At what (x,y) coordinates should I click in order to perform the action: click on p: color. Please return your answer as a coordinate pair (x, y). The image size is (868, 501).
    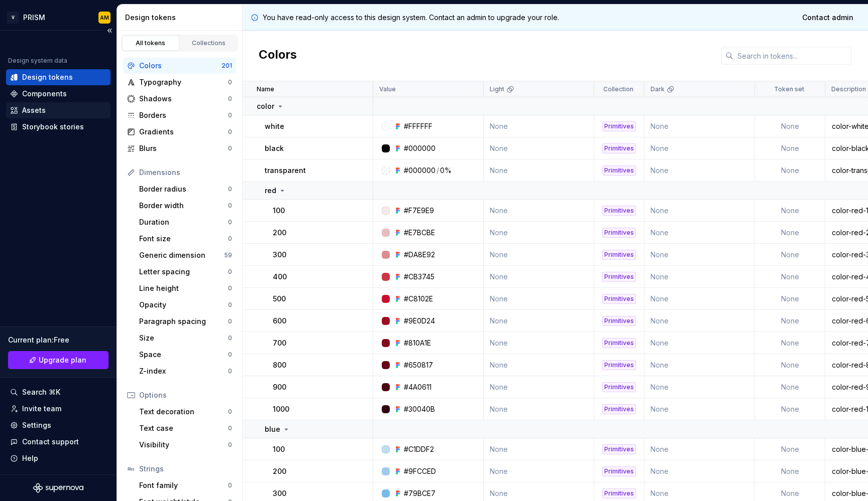
    Looking at the image, I should click on (265, 106).